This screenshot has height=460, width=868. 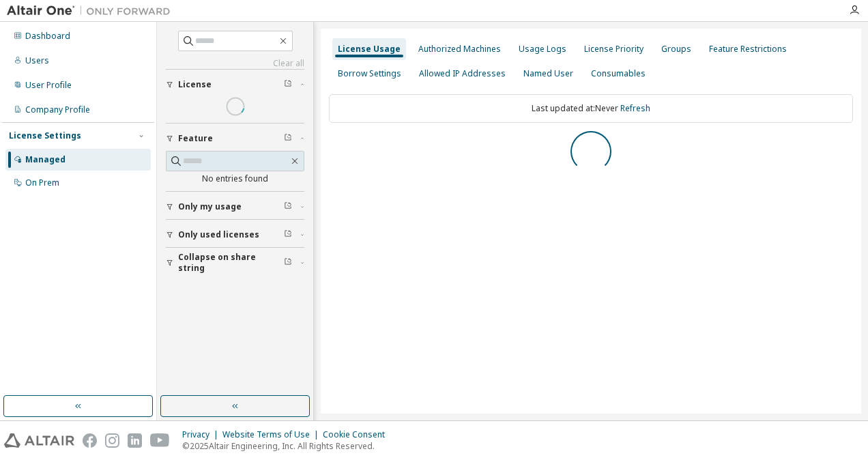 I want to click on div: License Settings, so click(x=45, y=136).